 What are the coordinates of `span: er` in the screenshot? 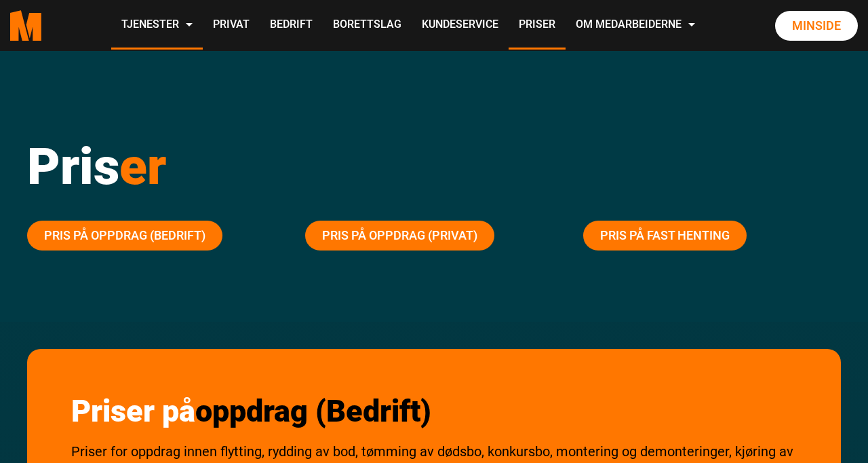 It's located at (143, 166).